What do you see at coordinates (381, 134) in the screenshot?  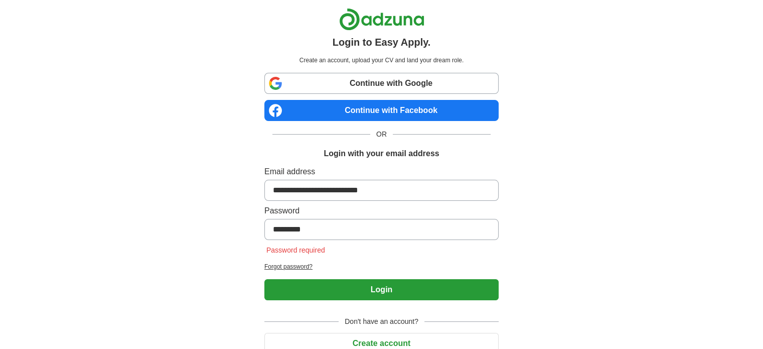 I see `span: OR` at bounding box center [381, 134].